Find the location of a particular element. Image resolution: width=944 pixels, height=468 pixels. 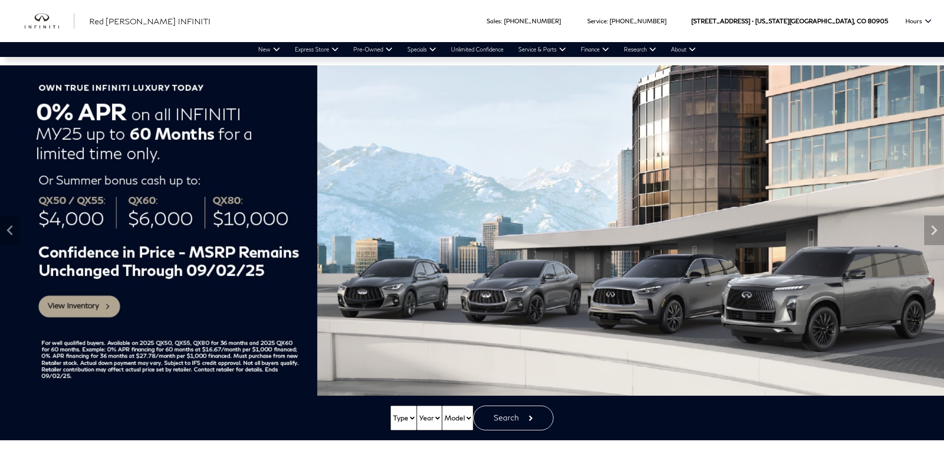

button: Search is located at coordinates (513, 418).